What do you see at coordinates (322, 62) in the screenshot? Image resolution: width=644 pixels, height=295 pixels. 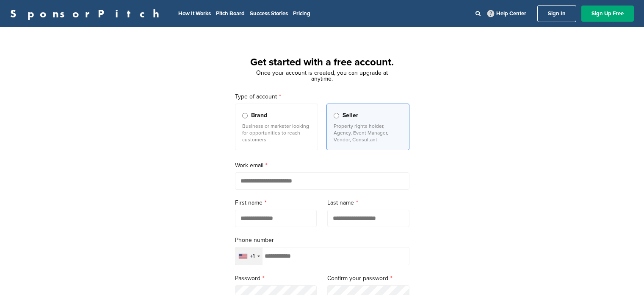 I see `h1: Get started with a free account.` at bounding box center [322, 62].